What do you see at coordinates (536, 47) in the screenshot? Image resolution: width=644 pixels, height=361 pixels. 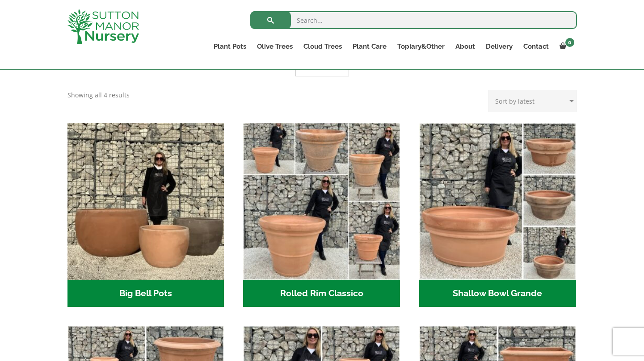 I see `a: Contact` at bounding box center [536, 47].